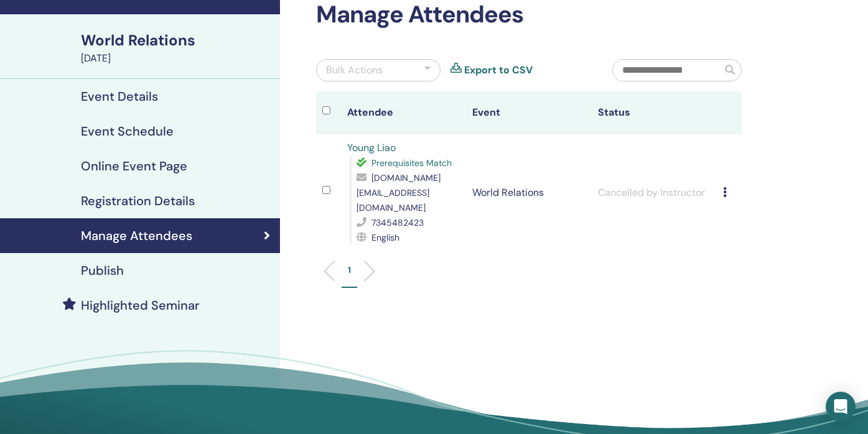 This screenshot has width=868, height=434. What do you see at coordinates (349, 270) in the screenshot?
I see `p: 1` at bounding box center [349, 270].